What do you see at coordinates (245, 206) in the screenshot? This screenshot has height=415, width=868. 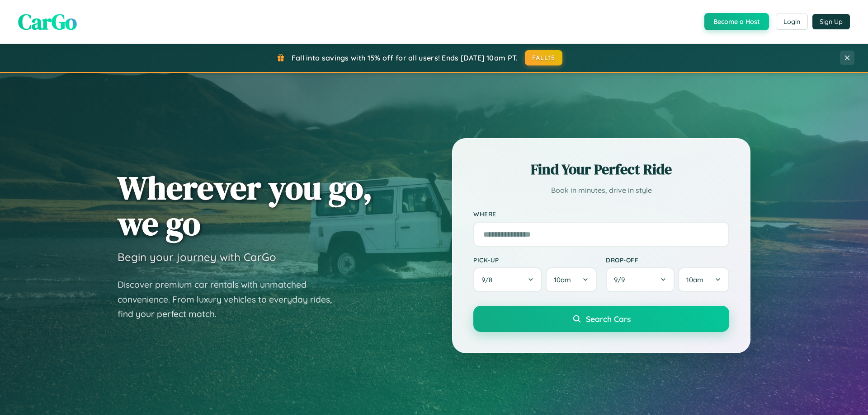 I see `h1: Wherever you go, we go` at bounding box center [245, 206].